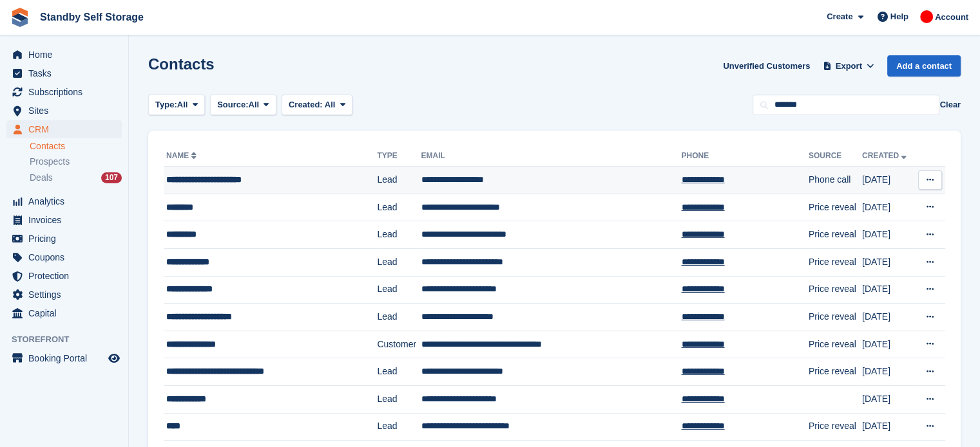 This screenshot has width=980, height=447. Describe the element at coordinates (67, 295) in the screenshot. I see `span: Settings` at that location.